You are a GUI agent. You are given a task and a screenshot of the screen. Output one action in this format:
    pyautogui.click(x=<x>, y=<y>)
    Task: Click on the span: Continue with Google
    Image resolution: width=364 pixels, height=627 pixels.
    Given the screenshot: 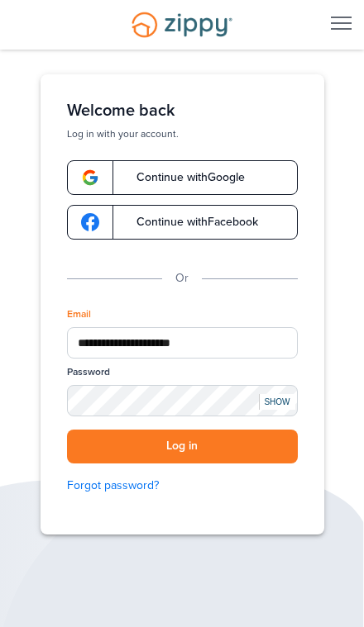 What is the action you would take?
    pyautogui.click(x=182, y=178)
    